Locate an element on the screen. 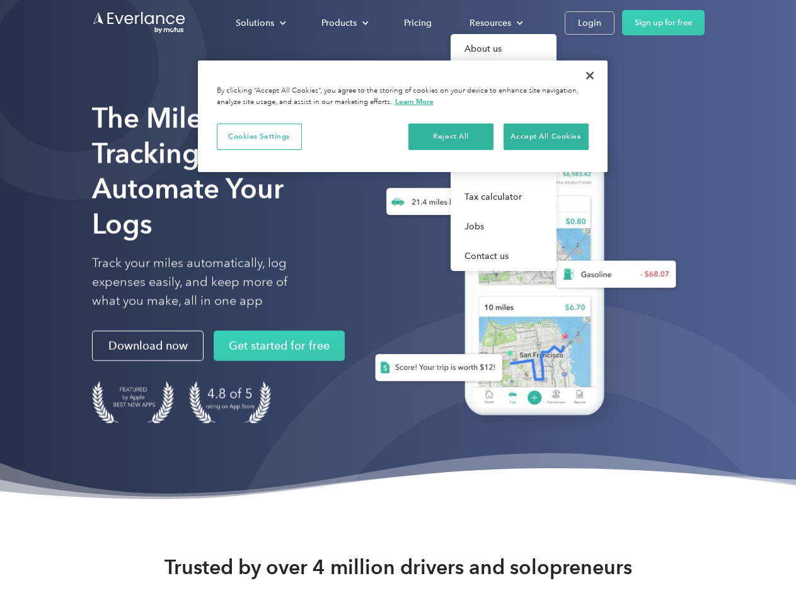 The height and width of the screenshot is (605, 796). a: Go to homepage is located at coordinates (139, 23).